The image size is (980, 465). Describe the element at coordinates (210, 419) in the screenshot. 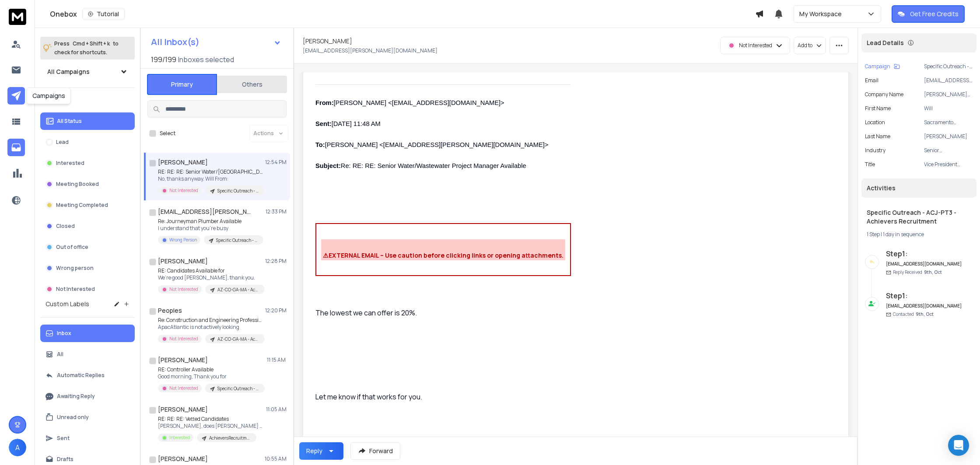

I see `p: RE: RE: RE: Vetted Candidates` at that location.